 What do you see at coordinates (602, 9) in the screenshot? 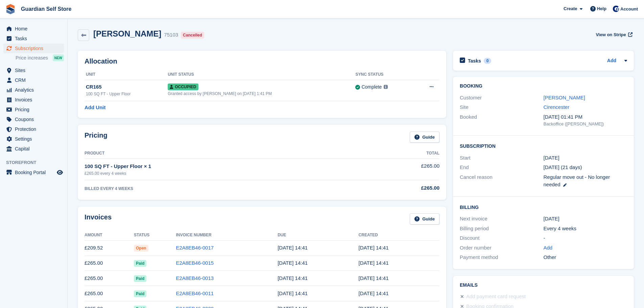
I see `span: Help` at bounding box center [602, 9].